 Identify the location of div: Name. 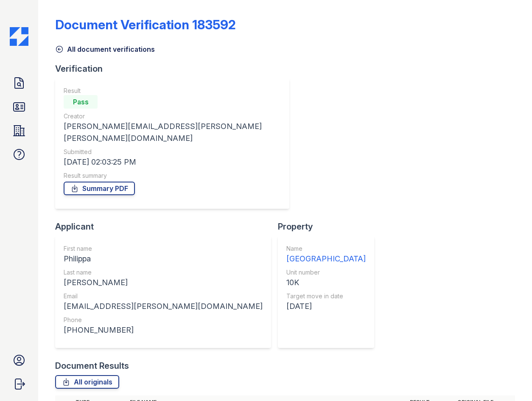
(326, 249).